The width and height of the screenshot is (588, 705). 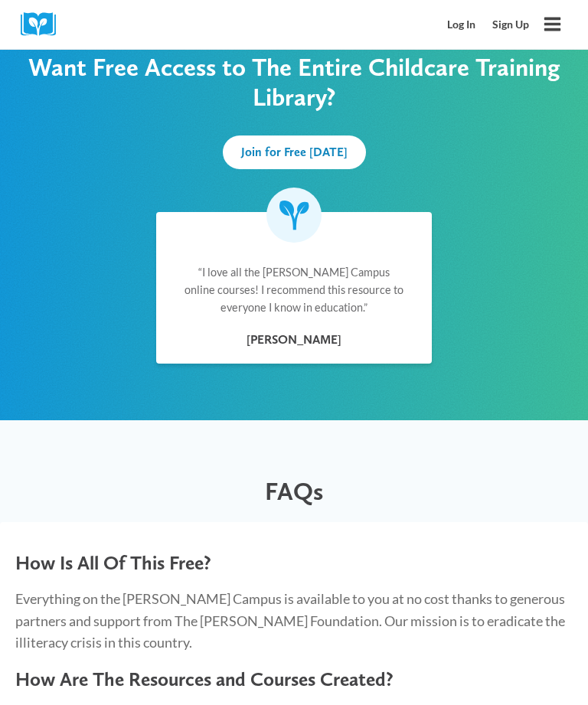 I want to click on a: Sign Up, so click(x=511, y=25).